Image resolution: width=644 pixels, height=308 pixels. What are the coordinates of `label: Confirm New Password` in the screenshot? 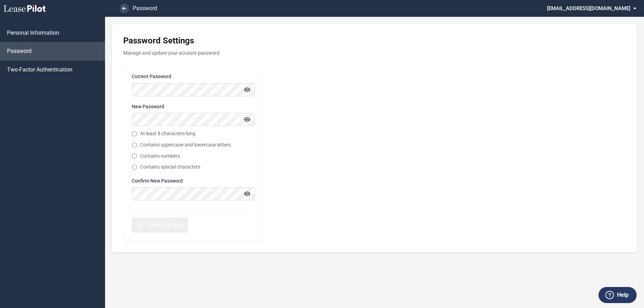 It's located at (193, 181).